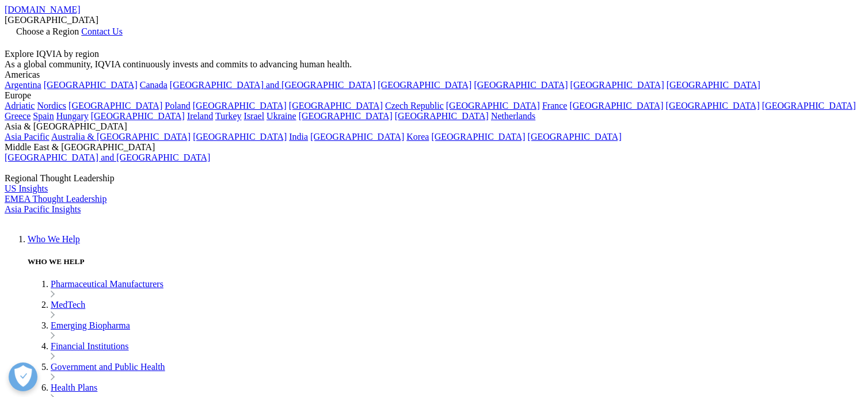 The height and width of the screenshot is (397, 868). Describe the element at coordinates (555, 105) in the screenshot. I see `a: France` at that location.